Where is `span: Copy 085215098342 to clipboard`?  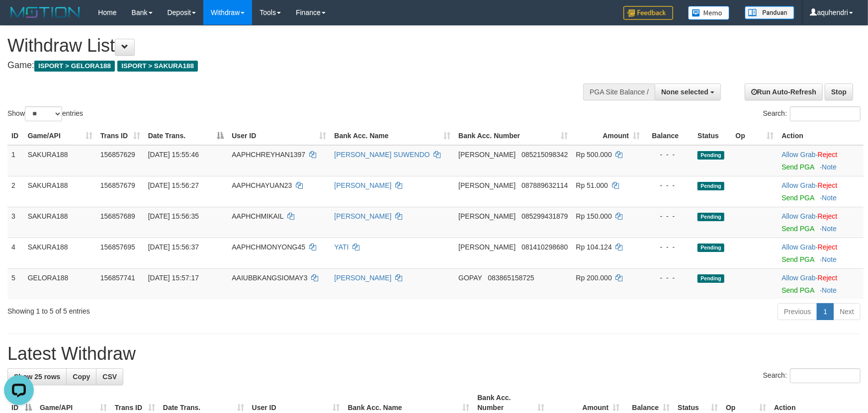
span: Copy 085215098342 to clipboard is located at coordinates (544, 155).